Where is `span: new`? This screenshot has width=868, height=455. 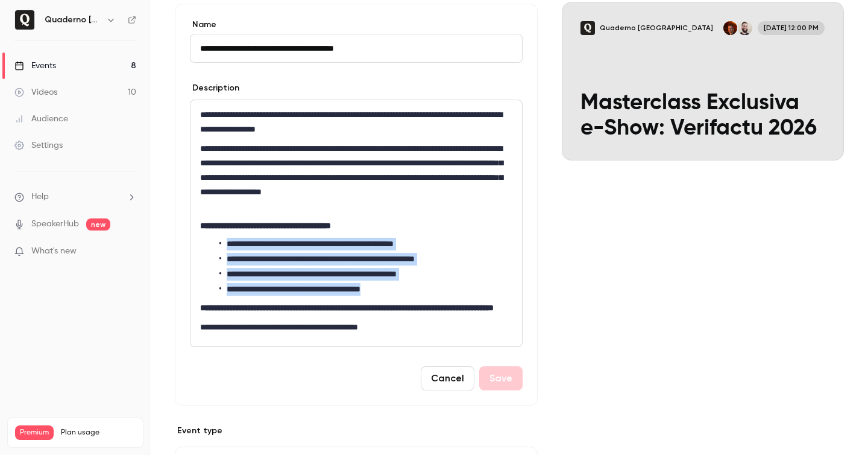 span: new is located at coordinates (98, 225).